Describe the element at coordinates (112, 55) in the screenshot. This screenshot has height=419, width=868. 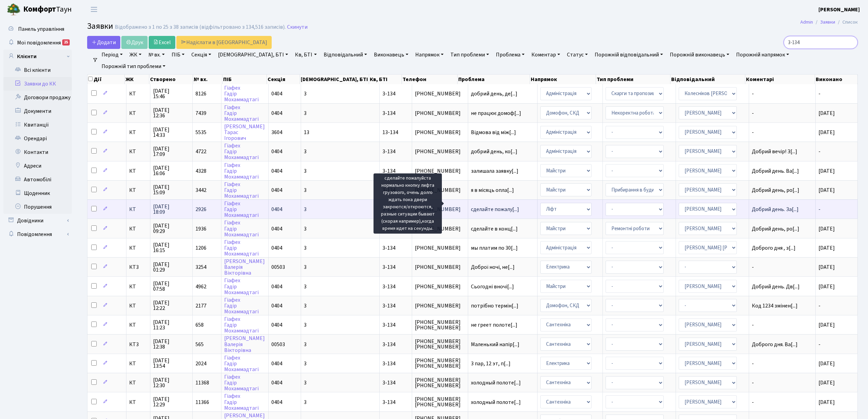
I see `a: Період` at that location.